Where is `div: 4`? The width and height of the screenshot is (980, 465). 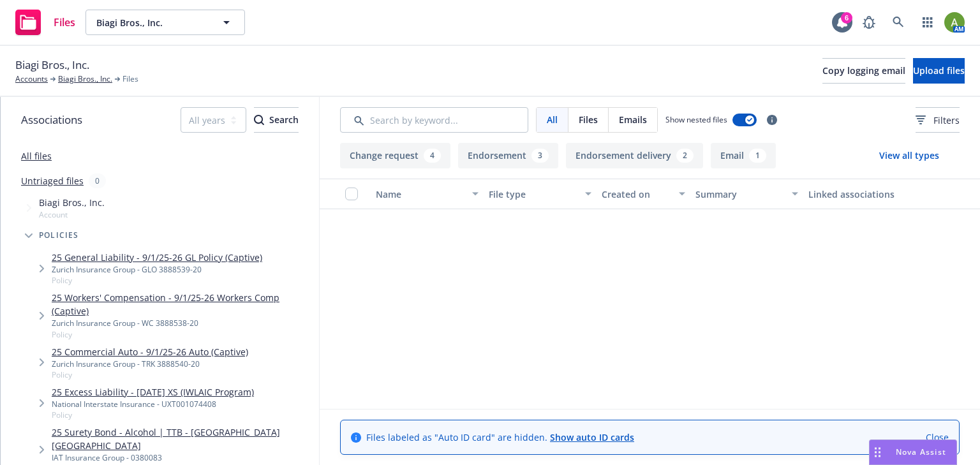
div: 4 is located at coordinates (431, 155).